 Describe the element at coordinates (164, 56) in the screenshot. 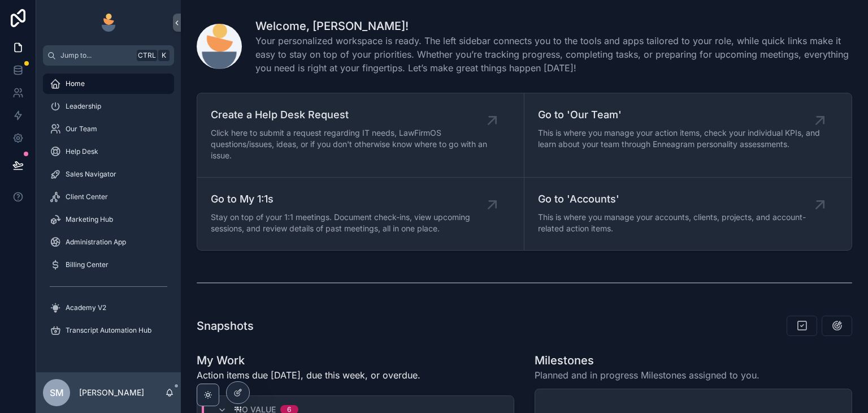

I see `span: K` at that location.